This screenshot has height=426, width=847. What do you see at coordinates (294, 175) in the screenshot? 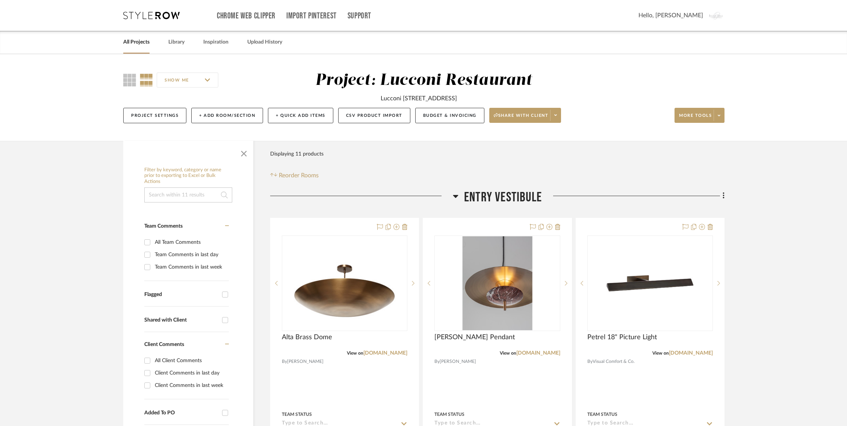
I see `button: Reorder Rooms` at bounding box center [294, 175].